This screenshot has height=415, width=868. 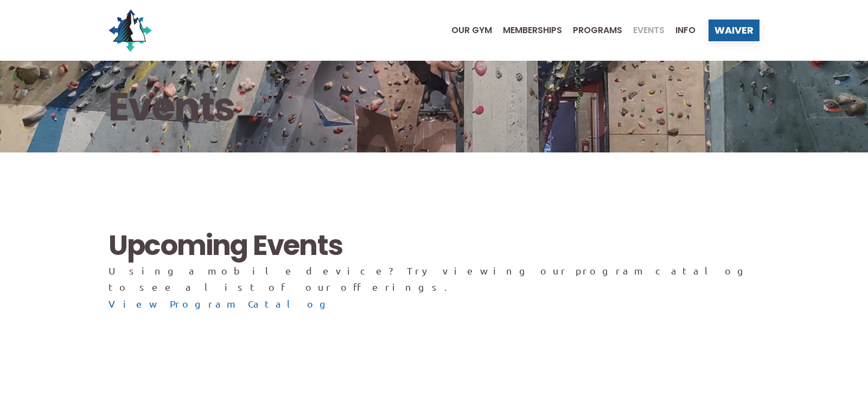 I want to click on a: View Program Catalog, so click(x=221, y=304).